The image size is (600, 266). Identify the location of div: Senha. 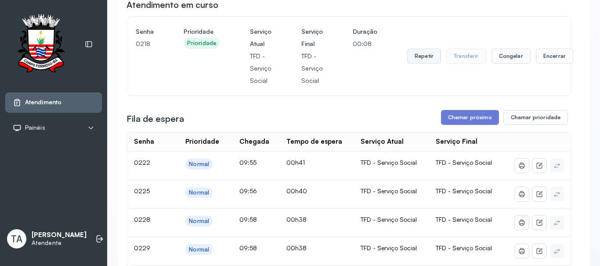
(144, 142).